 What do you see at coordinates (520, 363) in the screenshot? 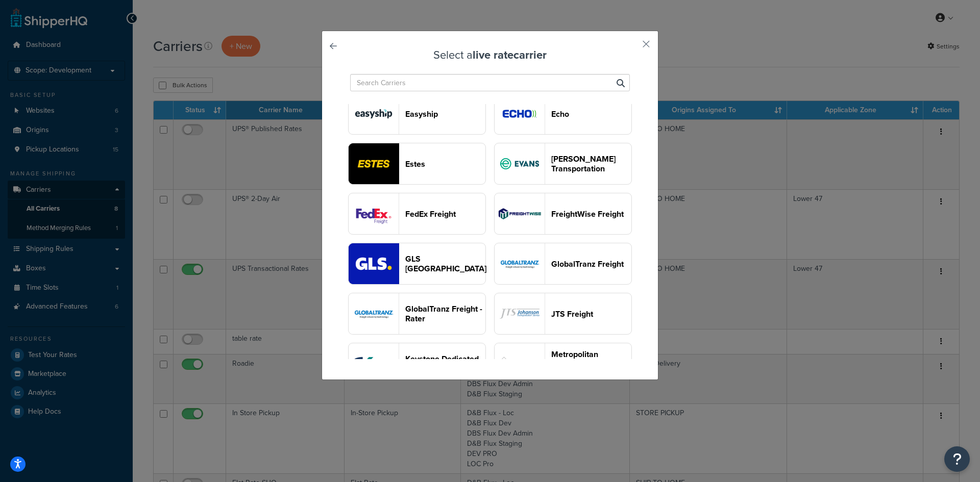
I see `img: metropolitanFreight logo` at bounding box center [520, 363].